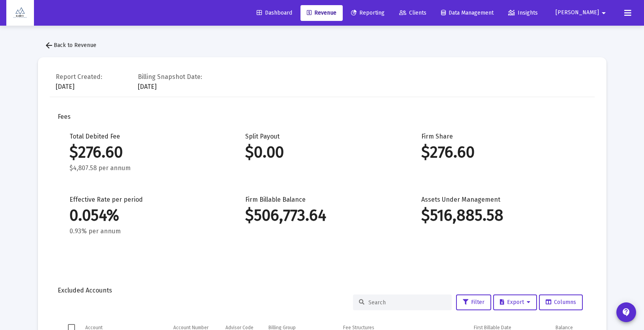 This screenshot has height=330, width=644. What do you see at coordinates (367, 13) in the screenshot?
I see `span: Reporting` at bounding box center [367, 13].